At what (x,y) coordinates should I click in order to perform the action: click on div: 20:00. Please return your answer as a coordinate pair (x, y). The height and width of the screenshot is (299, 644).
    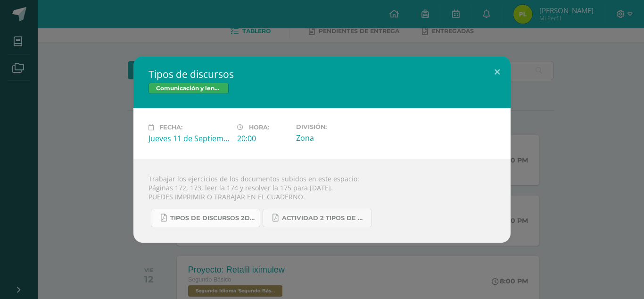
    Looking at the image, I should click on (262, 138).